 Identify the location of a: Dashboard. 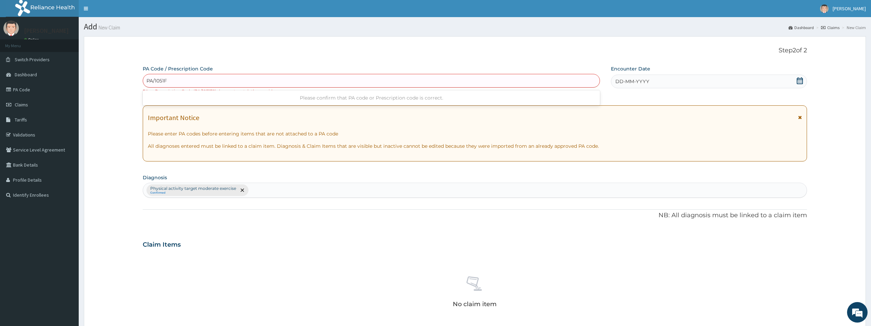
(802, 27).